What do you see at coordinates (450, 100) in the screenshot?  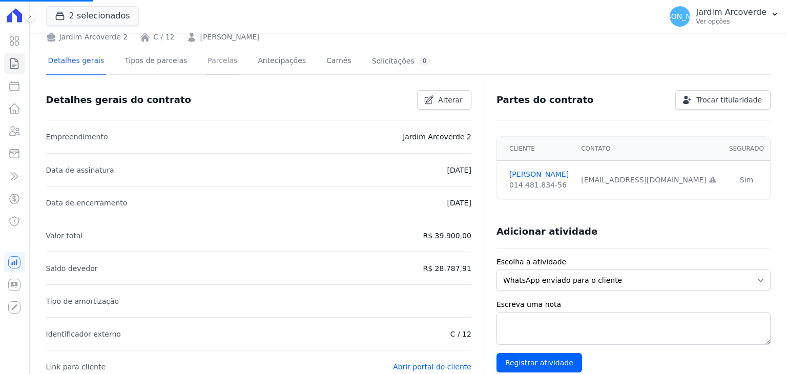 I see `span: Alterar` at bounding box center [450, 100].